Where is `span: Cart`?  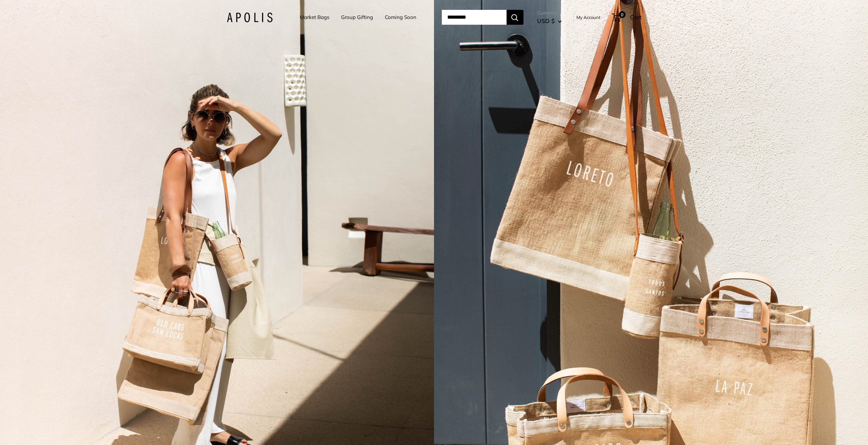
span: Cart is located at coordinates (635, 17).